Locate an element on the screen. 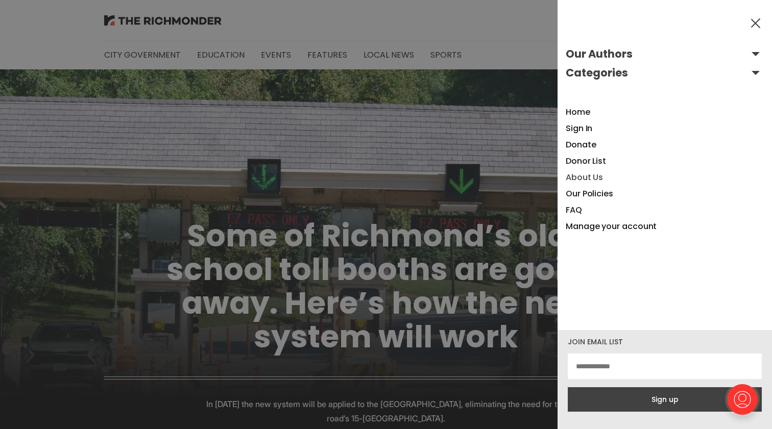  button: Open submenu Our Authors is located at coordinates (664, 54).